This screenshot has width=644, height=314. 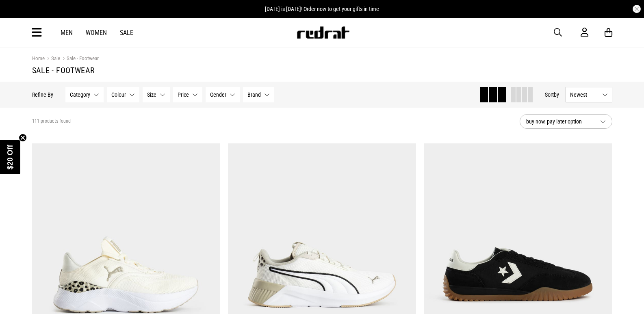 What do you see at coordinates (96, 32) in the screenshot?
I see `a: Women` at bounding box center [96, 32].